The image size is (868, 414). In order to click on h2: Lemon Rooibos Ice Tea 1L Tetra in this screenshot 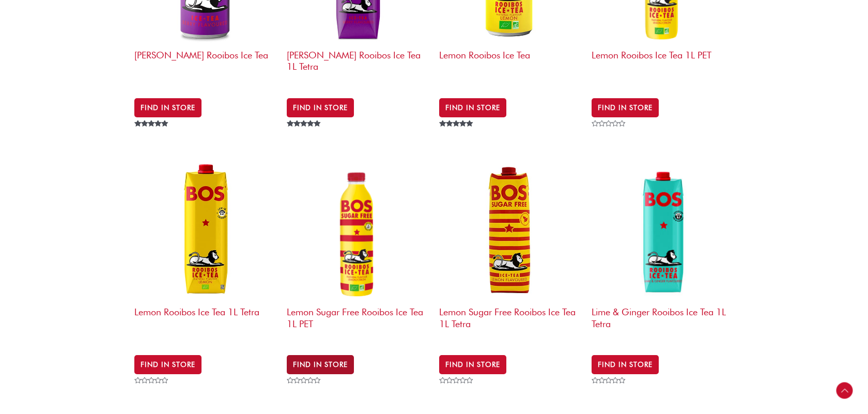, I will do `click(205, 321)`.